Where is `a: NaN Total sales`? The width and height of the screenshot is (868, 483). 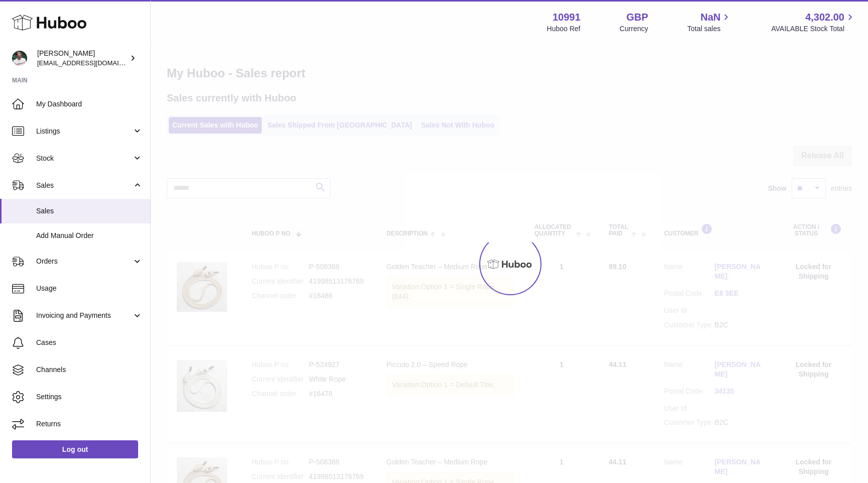 a: NaN Total sales is located at coordinates (709, 22).